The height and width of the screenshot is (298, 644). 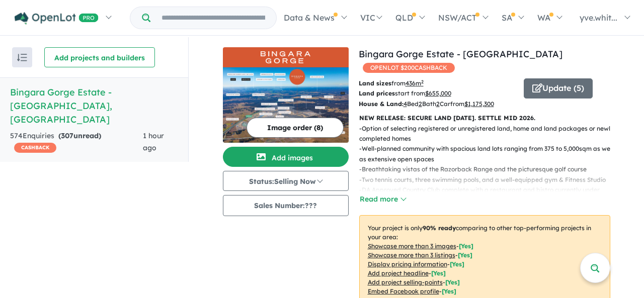 What do you see at coordinates (489, 154) in the screenshot?
I see `p: - Well-planned community with spacious land lots ranging from 375 to 5,000sqm as well as extensiv...` at bounding box center [489, 154].